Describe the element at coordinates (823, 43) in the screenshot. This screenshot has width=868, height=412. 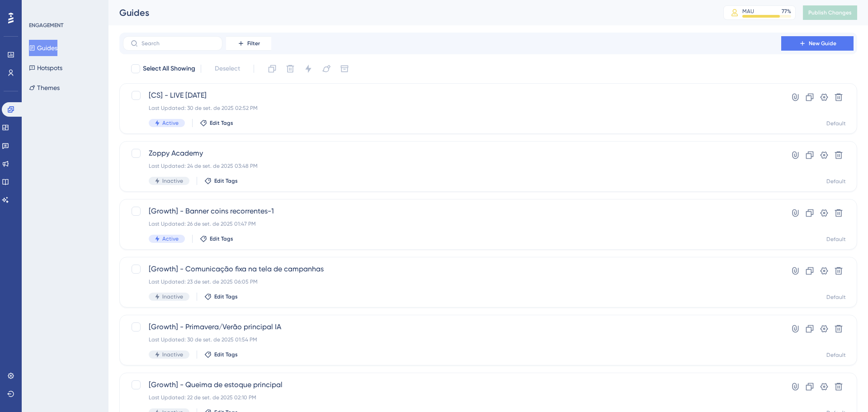
I see `span: New Guide` at that location.